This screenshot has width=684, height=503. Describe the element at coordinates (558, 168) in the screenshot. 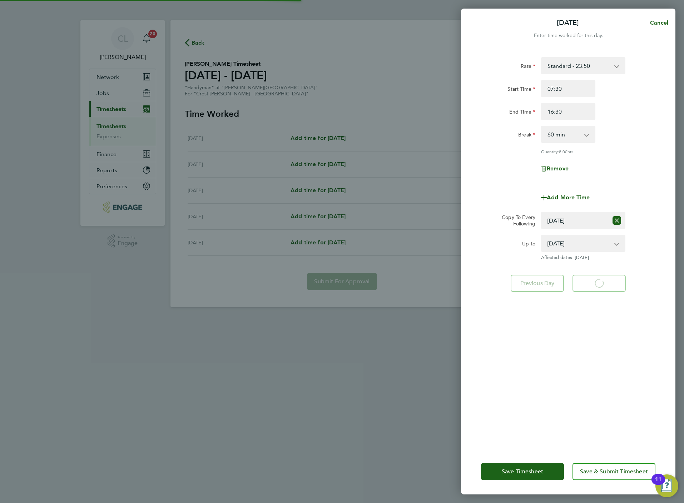

I see `span: Remove` at that location.